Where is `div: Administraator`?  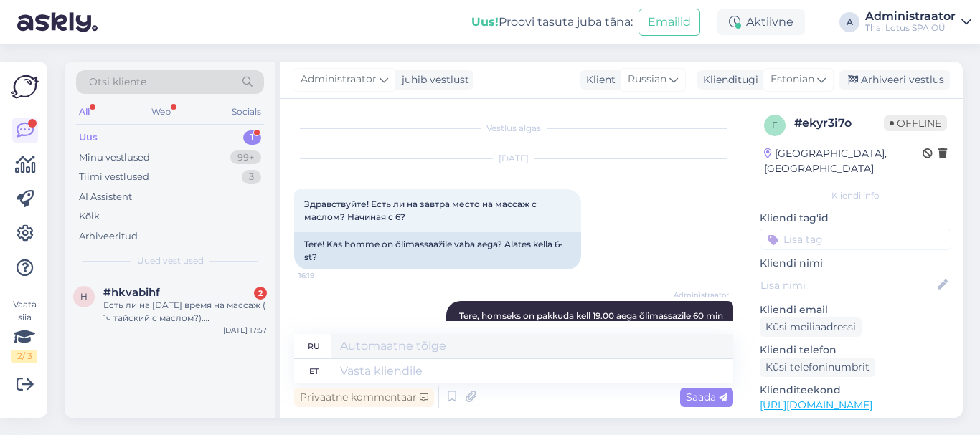
div: Administraator is located at coordinates (910, 16).